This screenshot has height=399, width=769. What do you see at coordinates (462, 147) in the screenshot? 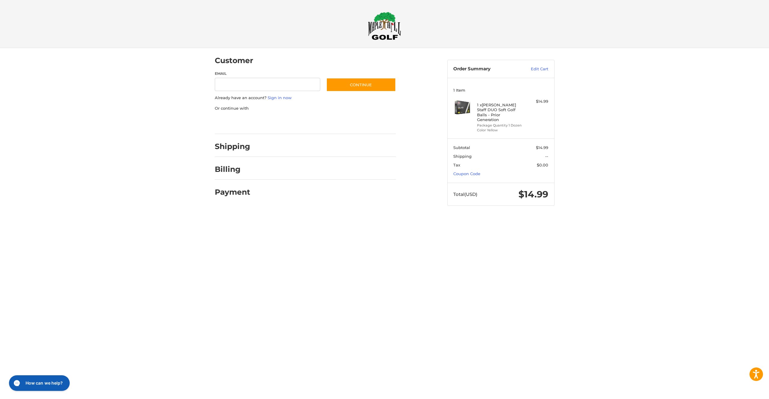
I see `span: Subtotal` at bounding box center [462, 147].